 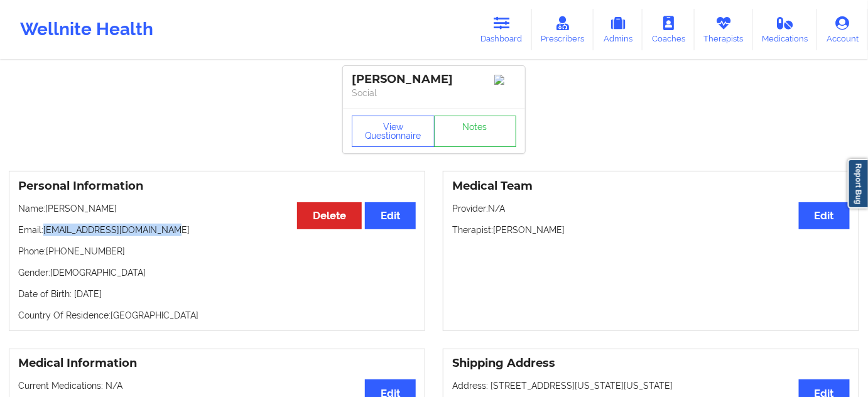 I want to click on p: Current Medications: N/A, so click(x=217, y=385).